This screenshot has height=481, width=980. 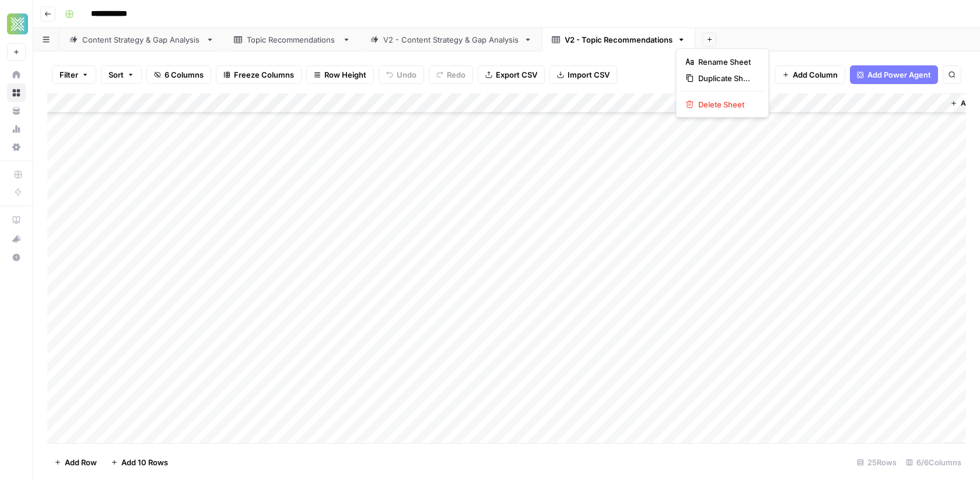 What do you see at coordinates (511, 74) in the screenshot?
I see `button: Export CSV` at bounding box center [511, 74].